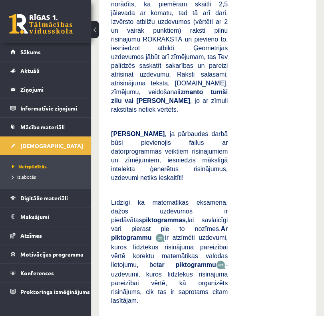 The width and height of the screenshot is (324, 316). What do you see at coordinates (191, 92) in the screenshot?
I see `b: izmanto` at bounding box center [191, 92].